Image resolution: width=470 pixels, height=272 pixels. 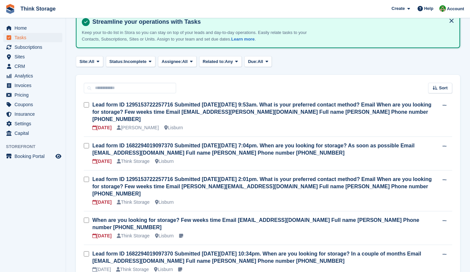 I want to click on span: Pricing, so click(x=34, y=95).